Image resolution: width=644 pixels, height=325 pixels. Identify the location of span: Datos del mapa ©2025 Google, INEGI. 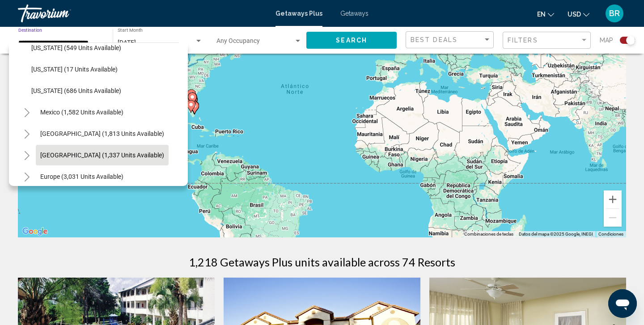
(556, 234).